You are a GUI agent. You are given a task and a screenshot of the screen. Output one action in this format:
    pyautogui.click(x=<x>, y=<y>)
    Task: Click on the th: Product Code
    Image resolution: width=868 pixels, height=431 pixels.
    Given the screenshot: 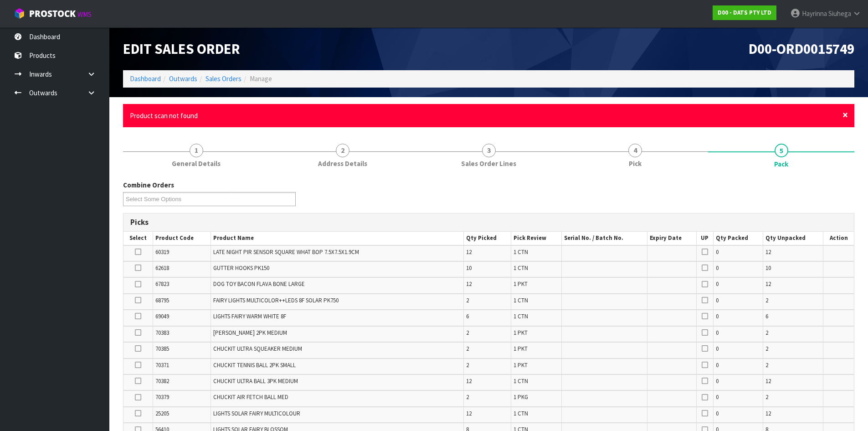 What is the action you would take?
    pyautogui.click(x=182, y=238)
    